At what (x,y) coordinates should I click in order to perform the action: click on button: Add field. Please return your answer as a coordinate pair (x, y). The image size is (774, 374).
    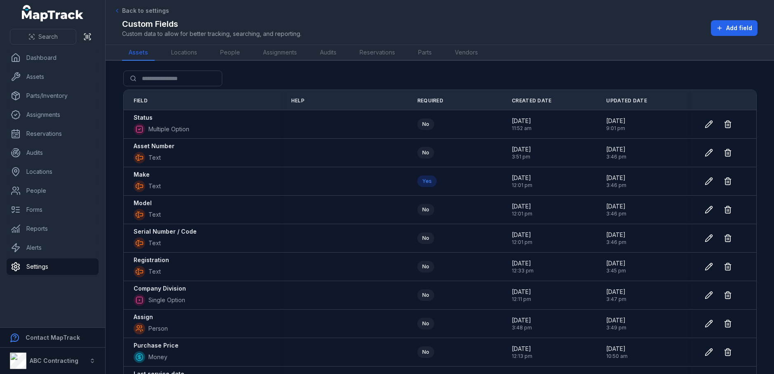
    Looking at the image, I should click on (734, 28).